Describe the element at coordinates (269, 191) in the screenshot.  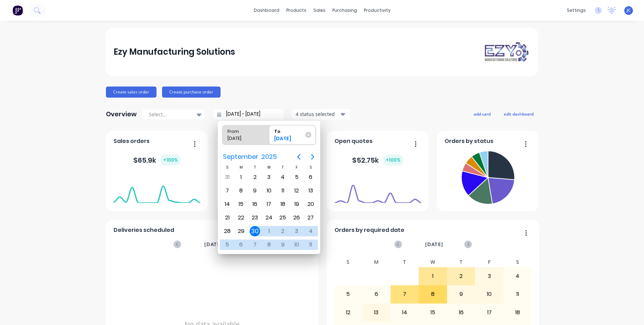
I see `div: Wednesday, September 10, 2025` at that location.